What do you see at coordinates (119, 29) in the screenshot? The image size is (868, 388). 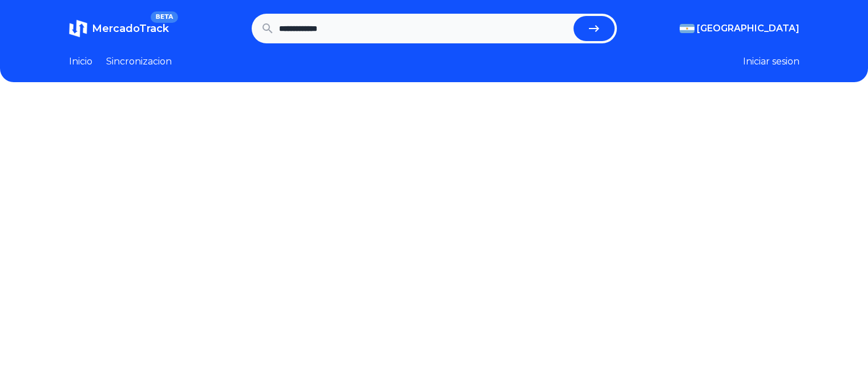 I see `a: MercadoTrackBETA` at bounding box center [119, 29].